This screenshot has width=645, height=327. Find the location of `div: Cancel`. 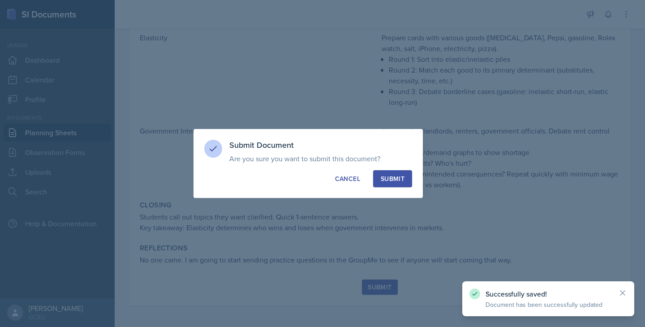

div: Cancel is located at coordinates (348, 179).